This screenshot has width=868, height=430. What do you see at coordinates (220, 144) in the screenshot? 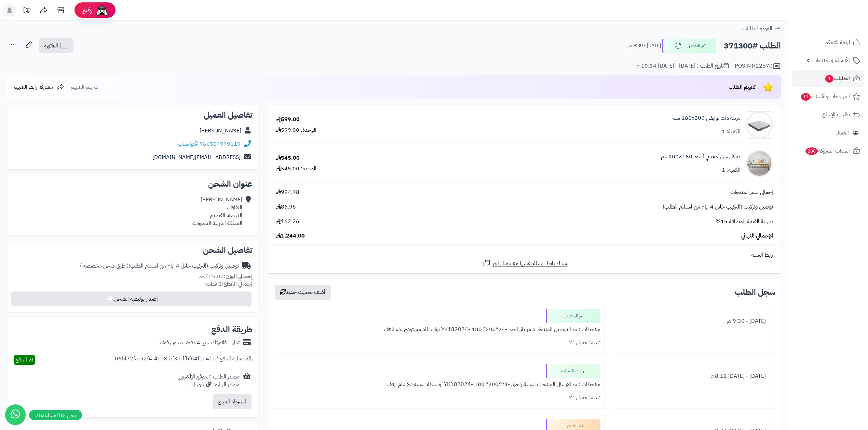
I see `a: 966504999119` at bounding box center [220, 144].